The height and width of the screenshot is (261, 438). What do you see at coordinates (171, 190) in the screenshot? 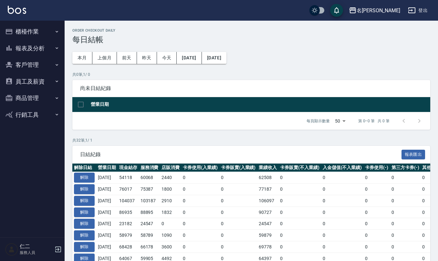
I see `td: 1800` at bounding box center [171, 190].